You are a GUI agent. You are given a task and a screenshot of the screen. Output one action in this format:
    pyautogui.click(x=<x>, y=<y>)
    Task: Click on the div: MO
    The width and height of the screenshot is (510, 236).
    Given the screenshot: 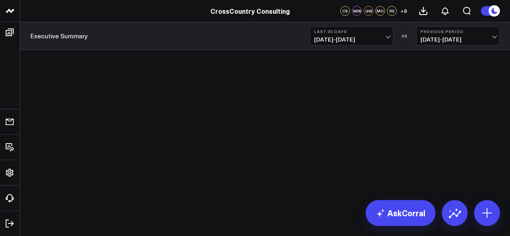 What is the action you would take?
    pyautogui.click(x=380, y=11)
    